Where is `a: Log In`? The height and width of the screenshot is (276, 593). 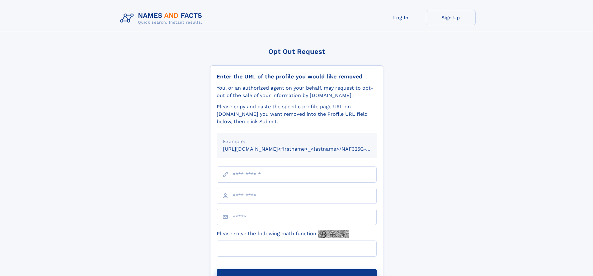
a: Log In is located at coordinates (401, 17).